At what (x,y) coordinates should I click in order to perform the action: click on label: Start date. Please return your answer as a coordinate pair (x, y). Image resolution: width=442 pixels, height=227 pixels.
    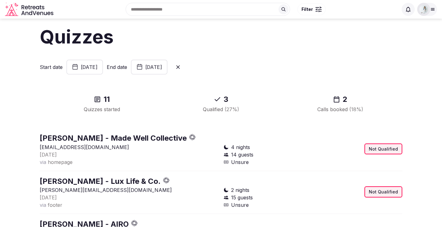
    Looking at the image, I should click on (51, 67).